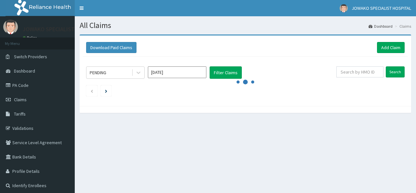  Describe the element at coordinates (31, 38) in the screenshot. I see `a: Online` at that location.